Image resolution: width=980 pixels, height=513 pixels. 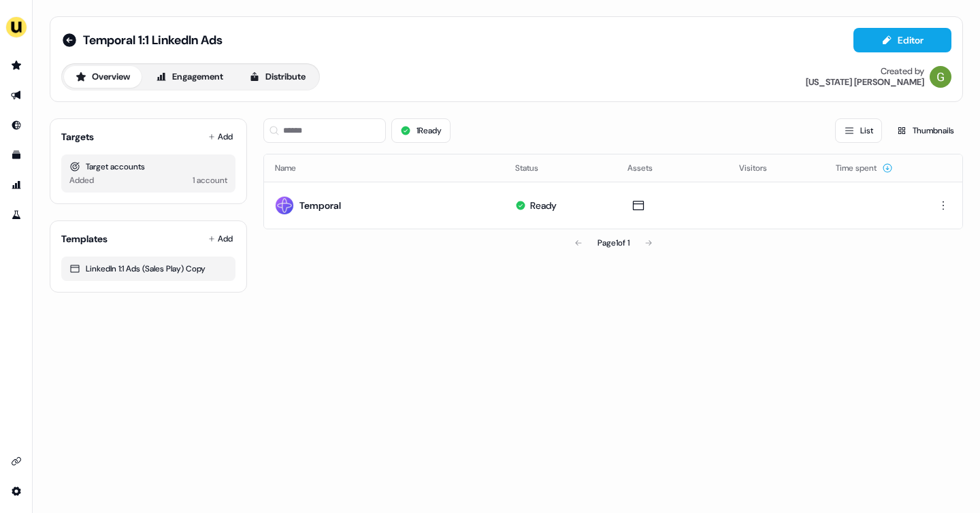 What do you see at coordinates (149, 166) in the screenshot?
I see `div: Target accounts` at bounding box center [149, 166].